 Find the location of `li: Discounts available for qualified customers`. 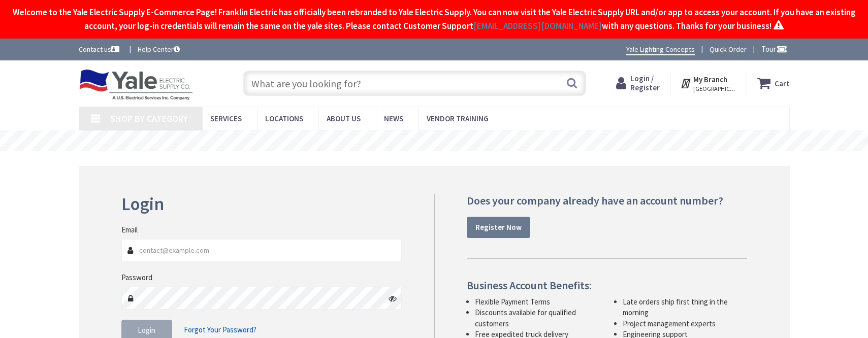

li: Discounts available for qualified customers is located at coordinates (536, 318).